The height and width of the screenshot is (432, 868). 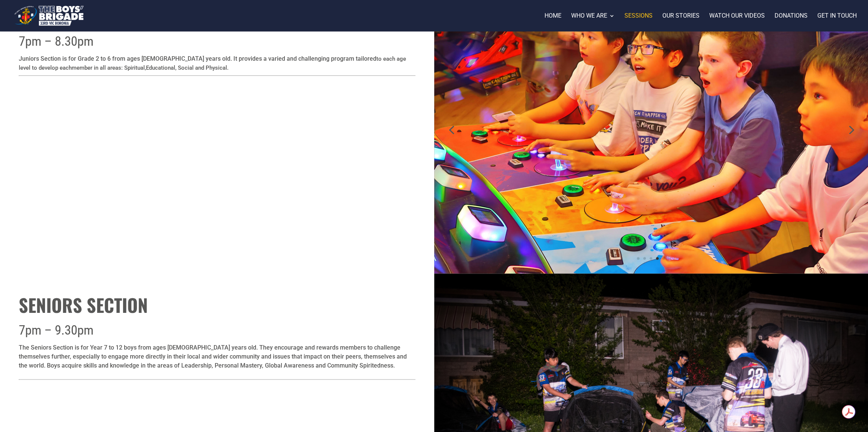 I want to click on a: Get in touch, so click(x=837, y=22).